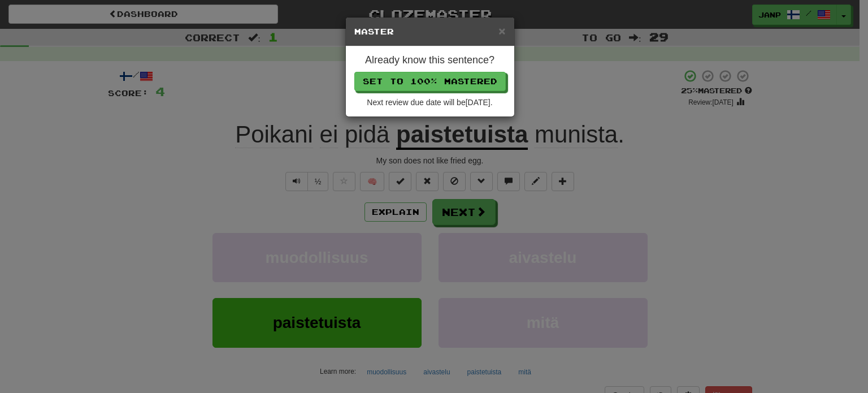 This screenshot has width=868, height=393. Describe the element at coordinates (502, 31) in the screenshot. I see `button: Close` at that location.